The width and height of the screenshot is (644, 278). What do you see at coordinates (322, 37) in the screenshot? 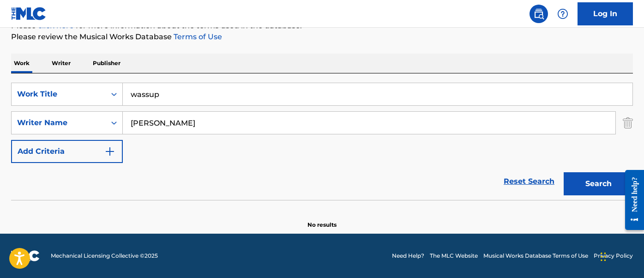
I see `p: Please review the Musical Works Database` at bounding box center [322, 37].